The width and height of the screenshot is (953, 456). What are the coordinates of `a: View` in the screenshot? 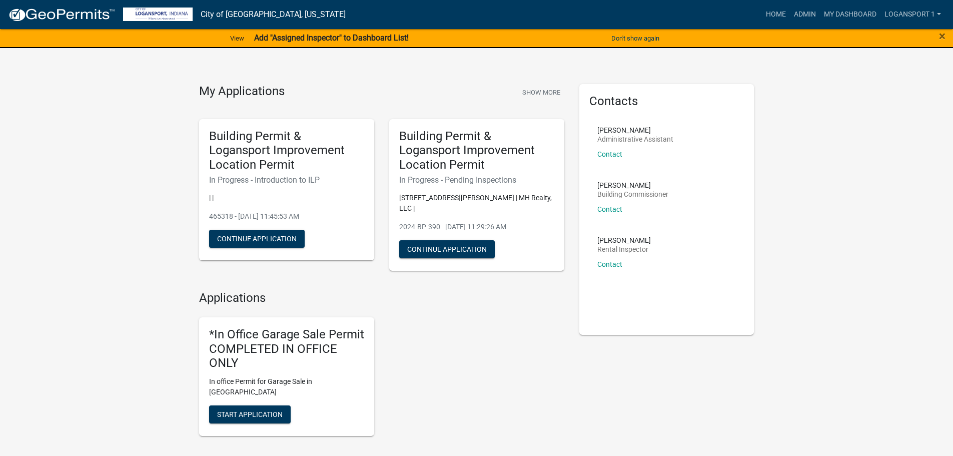 It's located at (237, 38).